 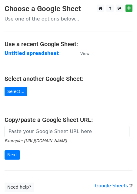 What do you see at coordinates (85, 53) in the screenshot?
I see `small: View` at bounding box center [85, 53].